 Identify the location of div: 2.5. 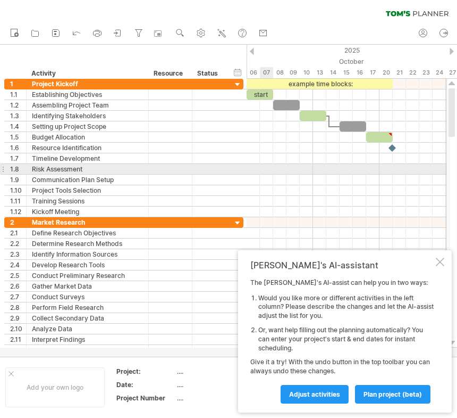
(18, 275).